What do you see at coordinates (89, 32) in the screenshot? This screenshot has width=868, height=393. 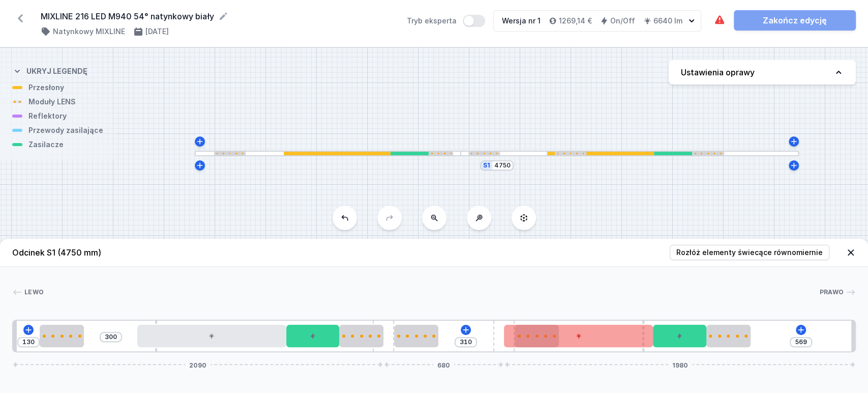 I see `h4: Natynkowy MIXLINE` at bounding box center [89, 32].